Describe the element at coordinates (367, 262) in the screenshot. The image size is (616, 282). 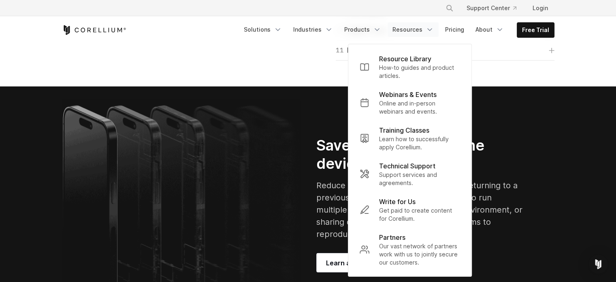
I see `span: Learn about snapshots` at that location.